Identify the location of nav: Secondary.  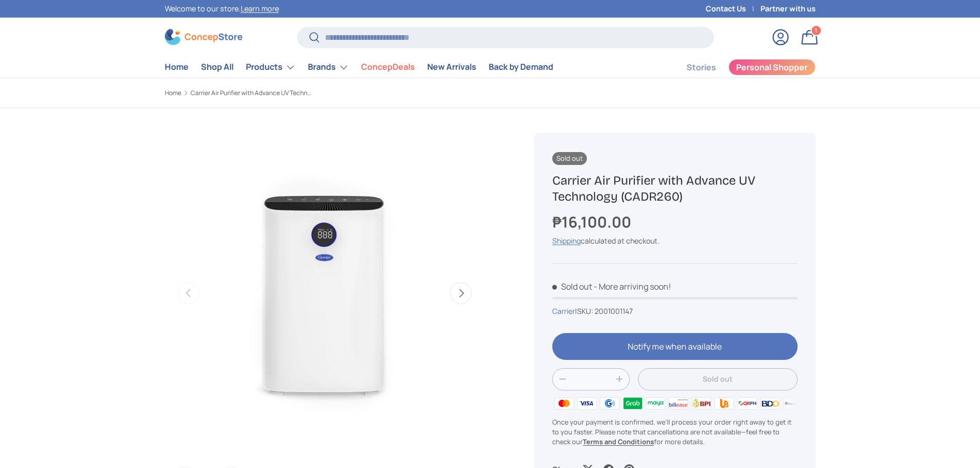
(739, 67).